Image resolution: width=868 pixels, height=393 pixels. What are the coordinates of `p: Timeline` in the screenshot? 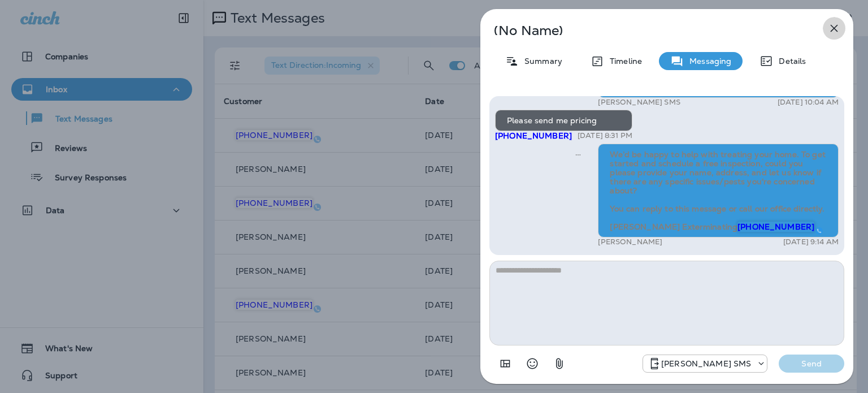 It's located at (623, 61).